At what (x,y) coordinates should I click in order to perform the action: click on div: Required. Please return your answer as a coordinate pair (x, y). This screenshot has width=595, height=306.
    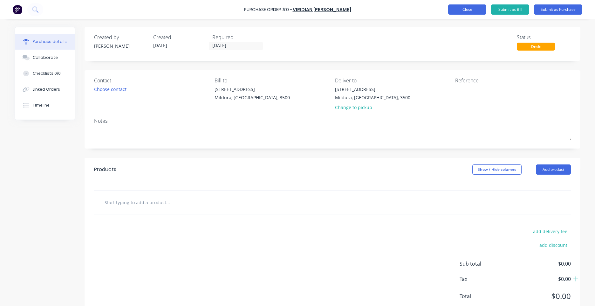
    Looking at the image, I should click on (239, 37).